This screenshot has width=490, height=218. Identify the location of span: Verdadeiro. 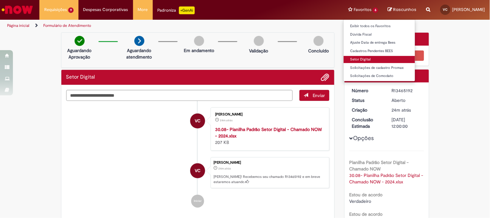
(360, 201).